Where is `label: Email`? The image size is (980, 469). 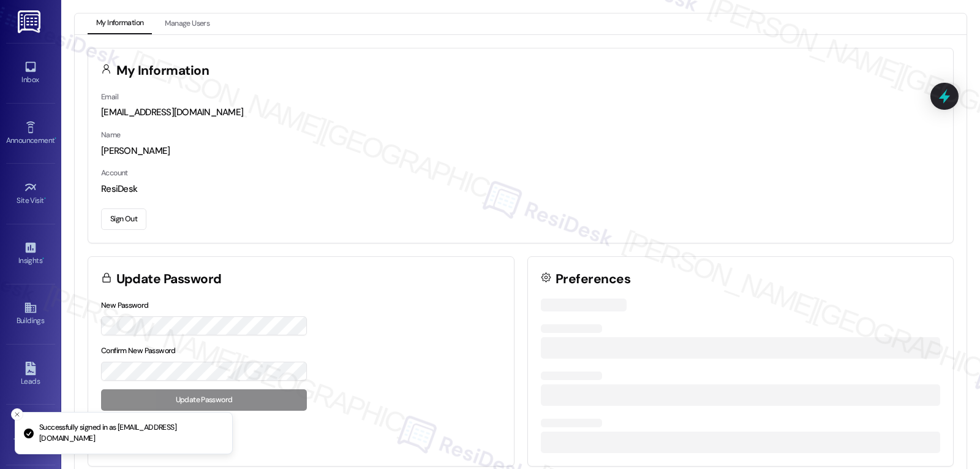 label: Email is located at coordinates (110, 97).